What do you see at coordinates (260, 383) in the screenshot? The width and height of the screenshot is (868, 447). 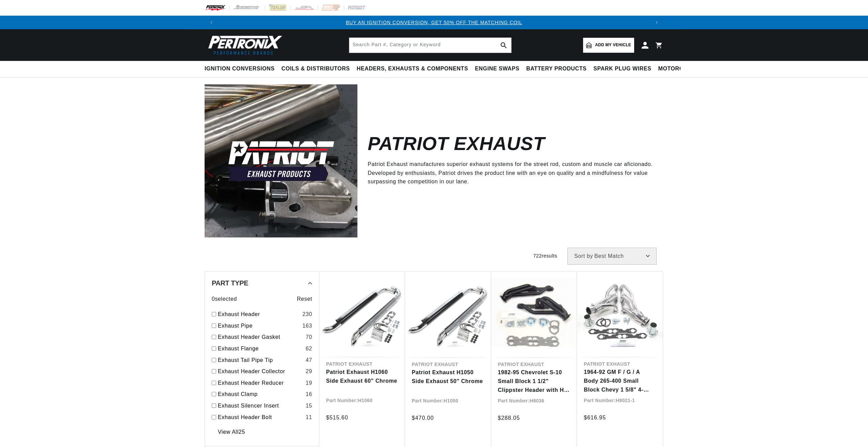 I see `a: Exhaust Header Reducer` at bounding box center [260, 383].